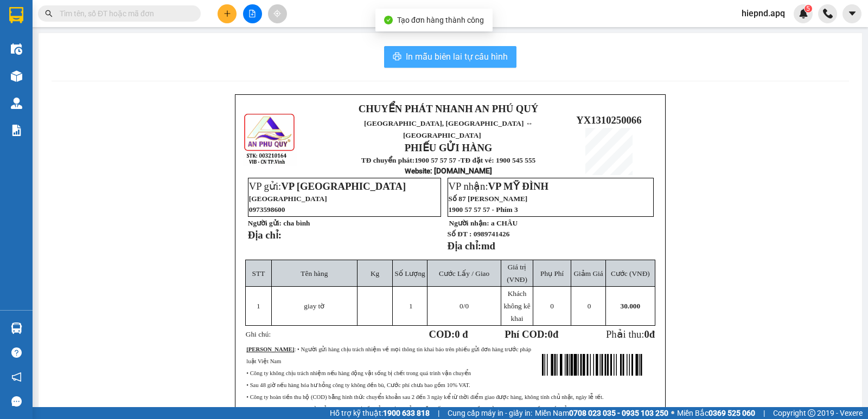 Image resolution: width=868 pixels, height=419 pixels. I want to click on sup: 5, so click(808, 9).